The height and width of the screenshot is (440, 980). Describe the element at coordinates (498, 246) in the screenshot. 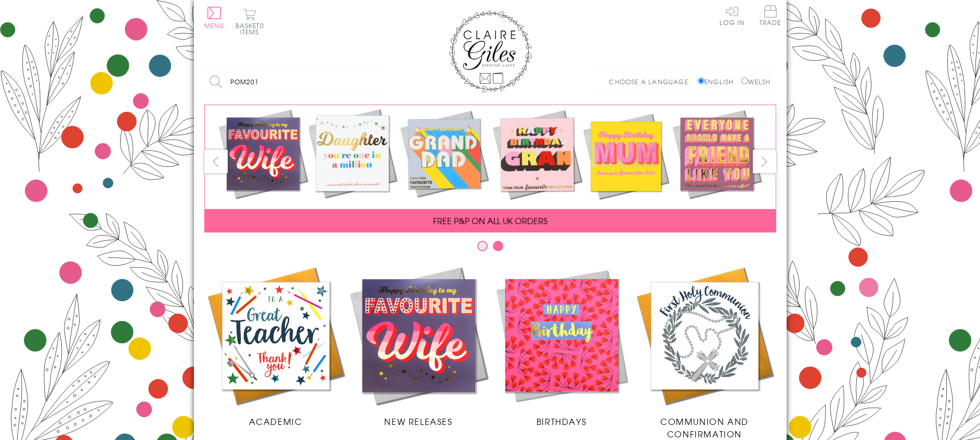

I see `button: Carousel Page 2 (Current Slide)` at that location.